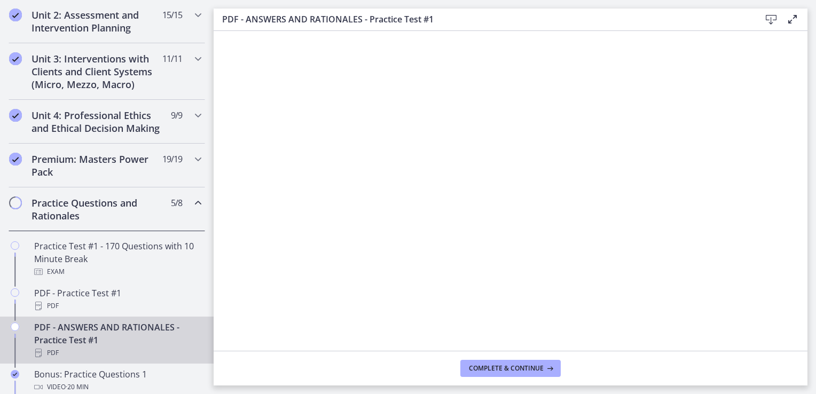 The width and height of the screenshot is (816, 394). What do you see at coordinates (507, 369) in the screenshot?
I see `span: Complete & continue` at bounding box center [507, 369].